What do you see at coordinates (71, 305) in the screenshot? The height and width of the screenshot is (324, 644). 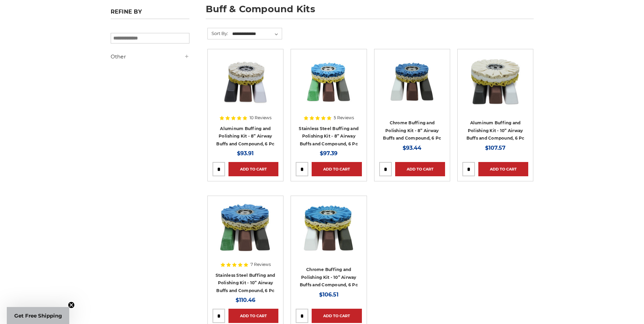 I see `button: Close teaser` at bounding box center [71, 305].